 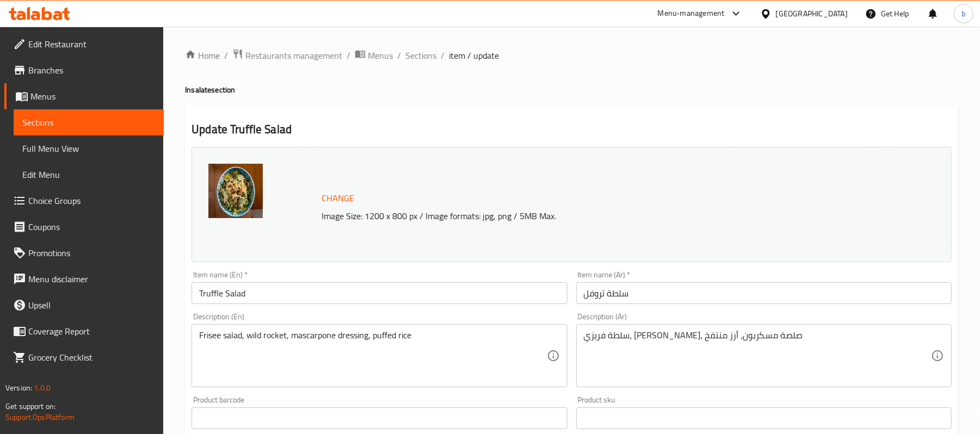 What do you see at coordinates (30, 406) in the screenshot?
I see `span: Get support on:` at bounding box center [30, 406].